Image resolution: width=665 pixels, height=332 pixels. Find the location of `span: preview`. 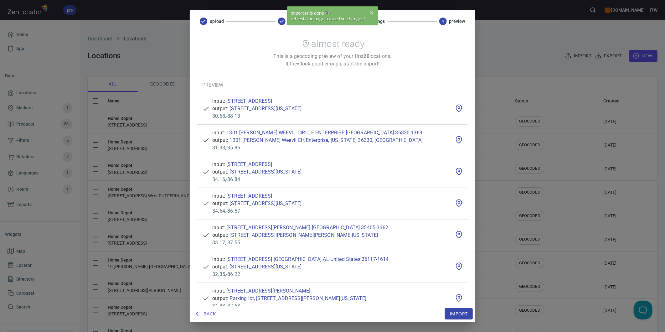

span: preview is located at coordinates (457, 21).